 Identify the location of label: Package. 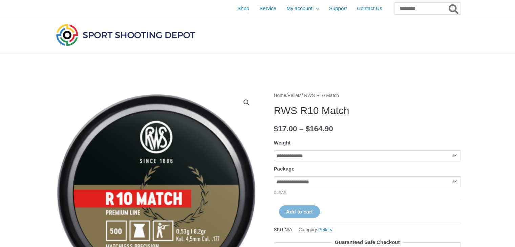
(284, 169).